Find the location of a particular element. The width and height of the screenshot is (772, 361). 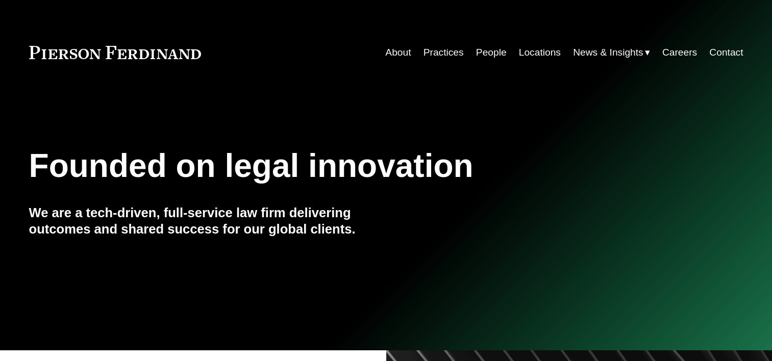

h1: Founded on legal innovation is located at coordinates (326, 166).